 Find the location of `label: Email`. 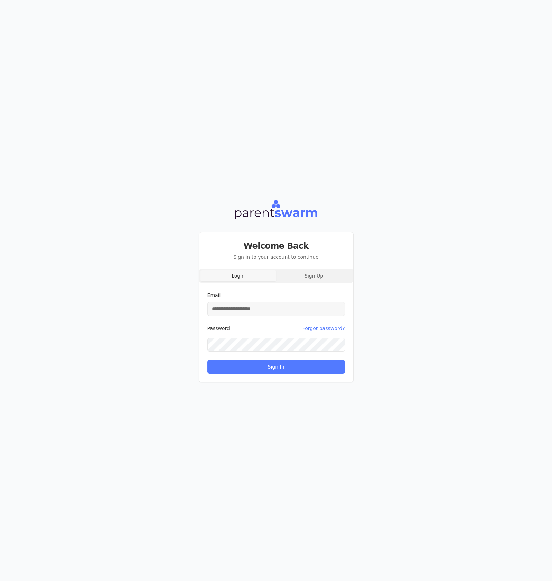

label: Email is located at coordinates (214, 295).